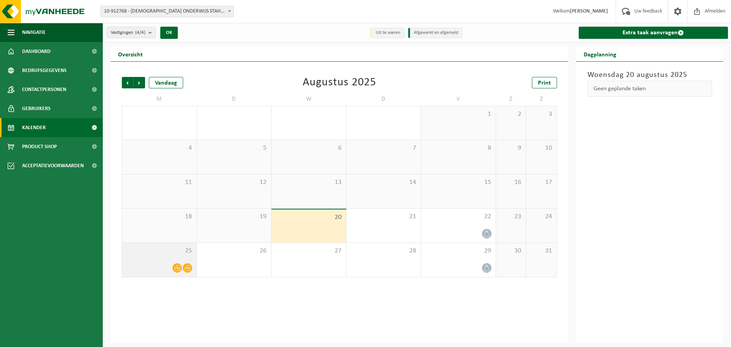 The width and height of the screenshot is (731, 347). I want to click on span: 9, so click(511, 148).